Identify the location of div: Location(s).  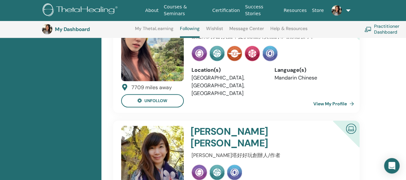
(228, 70).